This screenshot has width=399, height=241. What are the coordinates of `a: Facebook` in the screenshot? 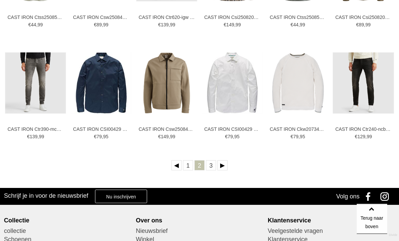 It's located at (369, 196).